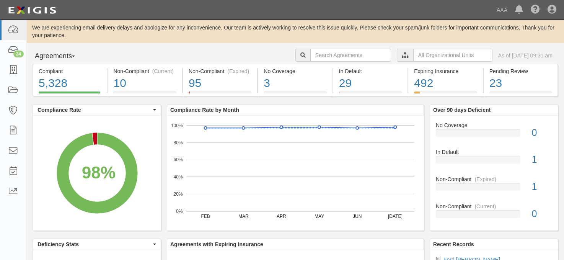 The width and height of the screenshot is (564, 260). What do you see at coordinates (454, 244) in the screenshot?
I see `b: Recent Records` at bounding box center [454, 244].